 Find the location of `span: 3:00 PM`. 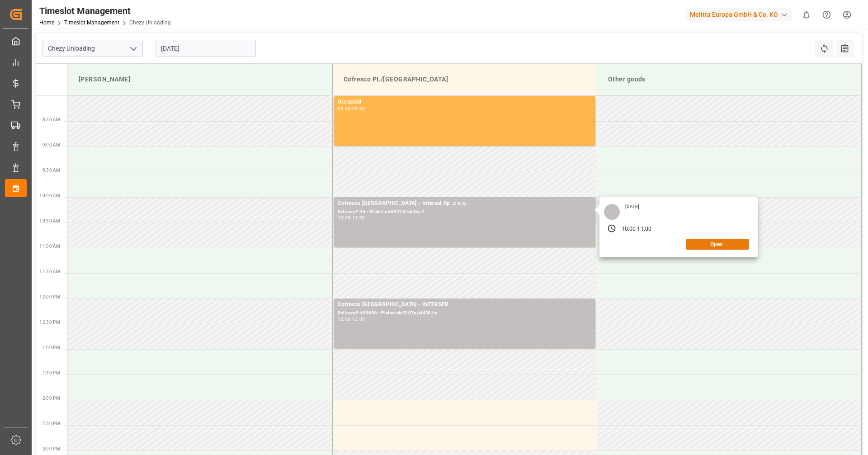

span: 3:00 PM is located at coordinates (51, 449).